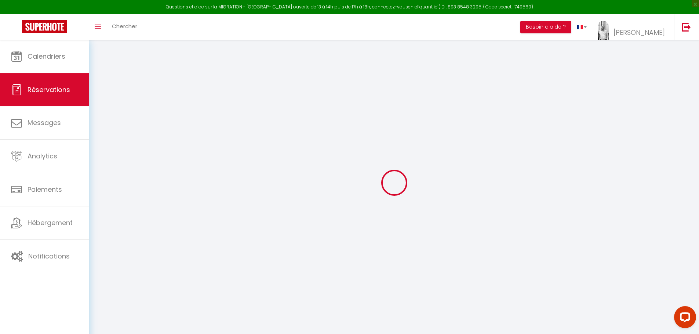  I want to click on span: Réservations, so click(49, 90).